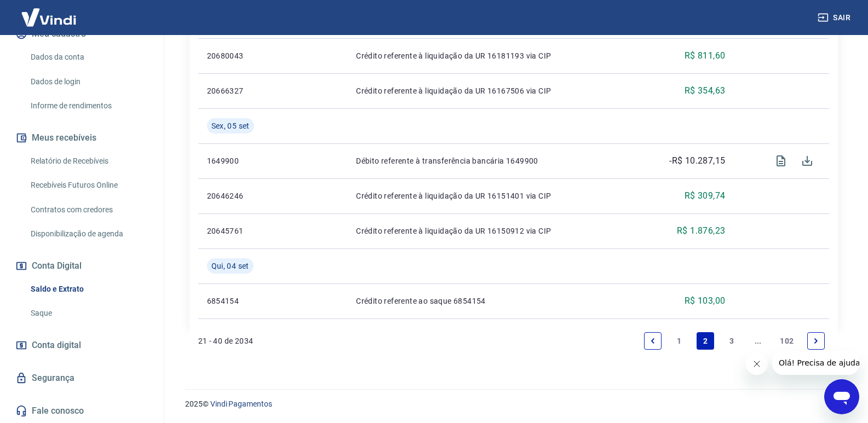 This screenshot has width=868, height=423. I want to click on p: 20680043, so click(243, 56).